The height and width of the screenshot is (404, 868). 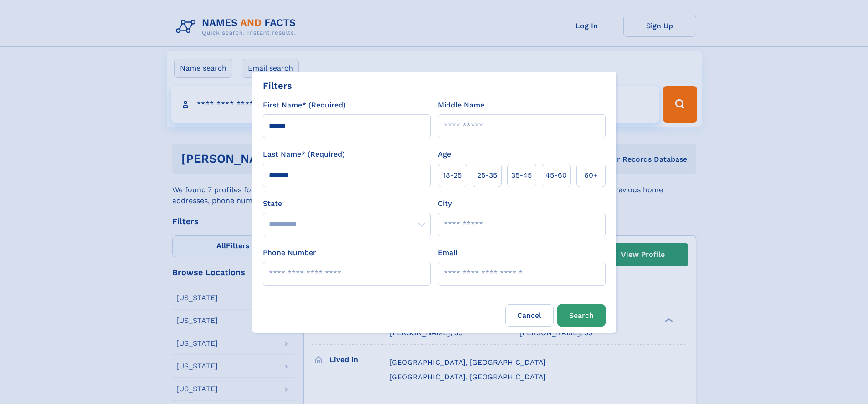 What do you see at coordinates (461, 105) in the screenshot?
I see `label: Middle Name` at bounding box center [461, 105].